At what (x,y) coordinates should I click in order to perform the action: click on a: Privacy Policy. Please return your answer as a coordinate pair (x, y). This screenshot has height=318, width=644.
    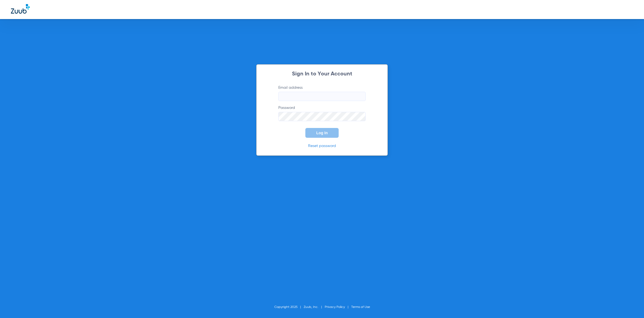
    Looking at the image, I should click on (335, 308).